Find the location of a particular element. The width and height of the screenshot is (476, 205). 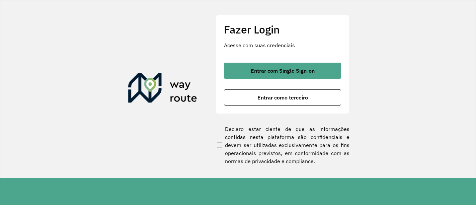

h2: Fazer Login is located at coordinates (282, 29).